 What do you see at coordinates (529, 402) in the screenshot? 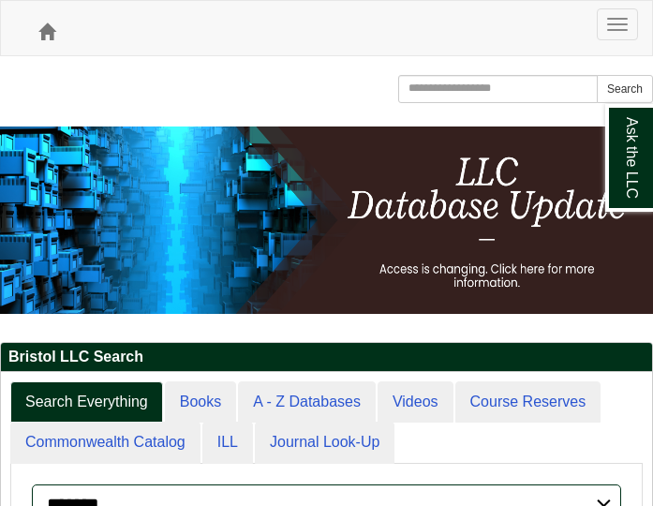
I see `a: Course Reserves` at bounding box center [529, 402].